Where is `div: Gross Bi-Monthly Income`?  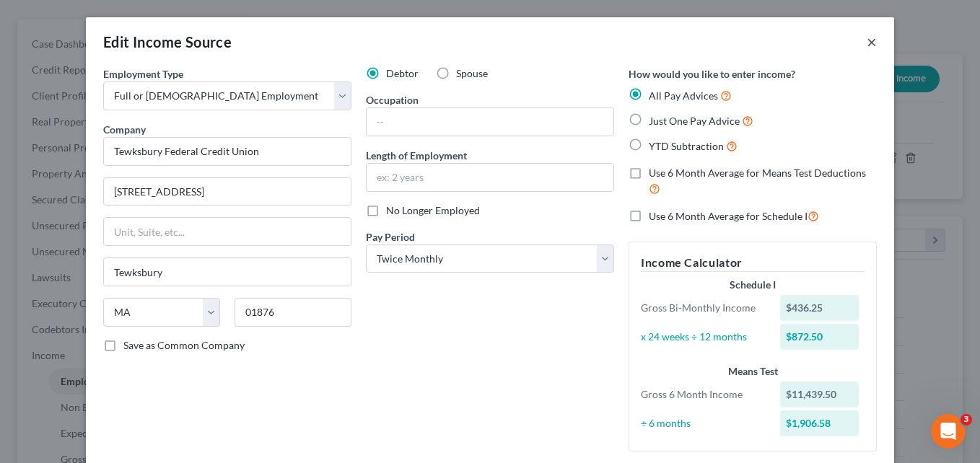
div: Gross Bi-Monthly Income is located at coordinates (703, 308).